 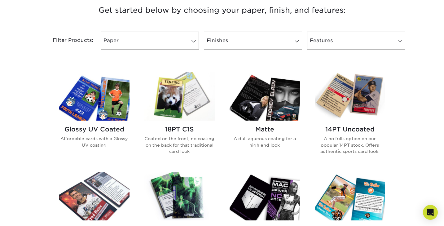 What do you see at coordinates (350, 118) in the screenshot?
I see `a: 14PT Uncoated Trading Cards 14PT Uncoated A no frills option on our popular 14PT stock. Offers au...` at bounding box center [350, 118].